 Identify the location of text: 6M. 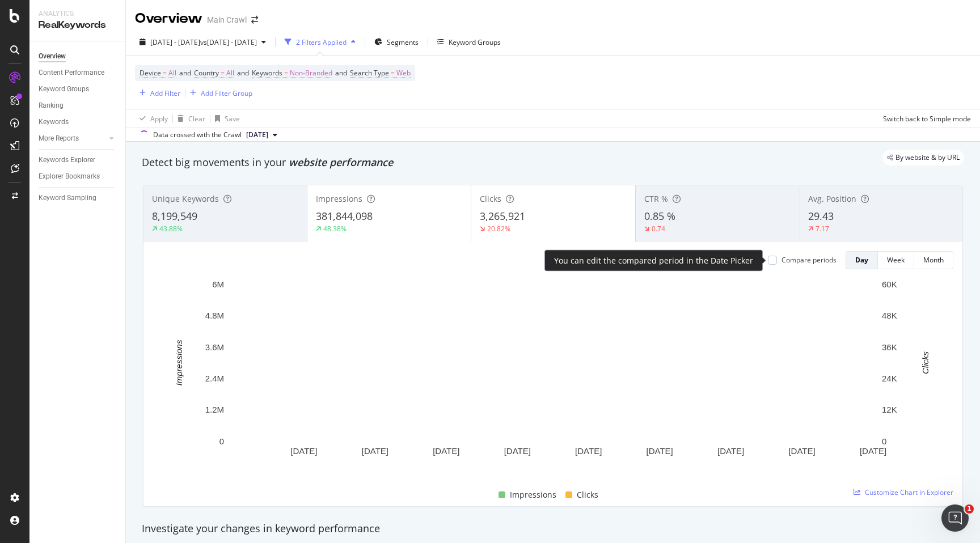
(218, 284).